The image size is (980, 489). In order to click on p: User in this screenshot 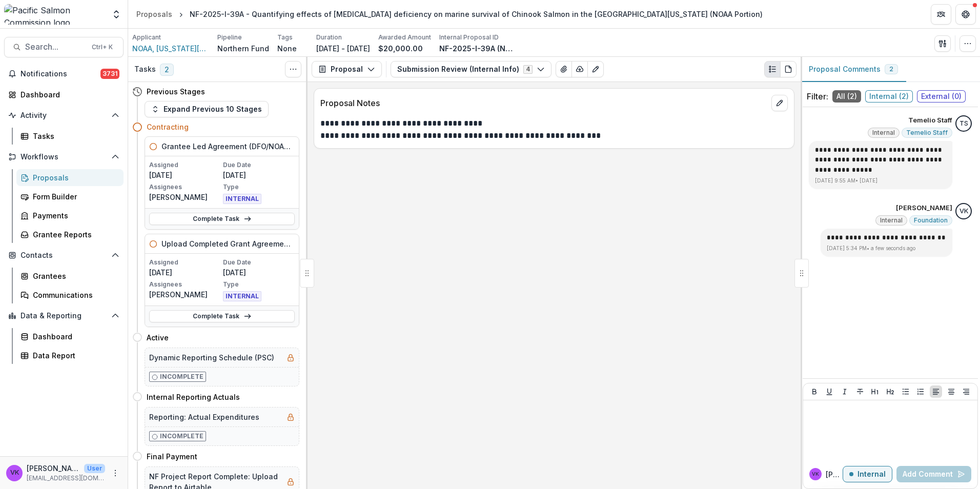, I will do `click(95, 469)`.